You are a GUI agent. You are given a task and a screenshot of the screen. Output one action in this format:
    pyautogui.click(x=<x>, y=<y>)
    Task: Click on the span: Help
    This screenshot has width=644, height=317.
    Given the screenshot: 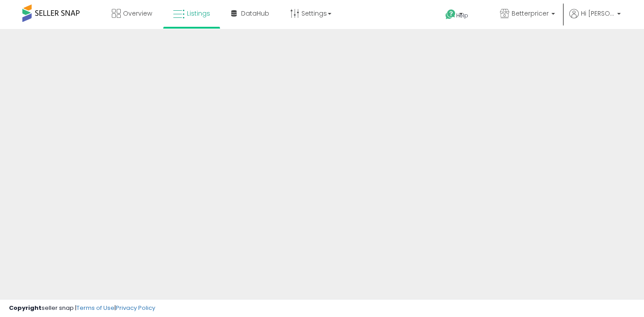 What is the action you would take?
    pyautogui.click(x=462, y=15)
    